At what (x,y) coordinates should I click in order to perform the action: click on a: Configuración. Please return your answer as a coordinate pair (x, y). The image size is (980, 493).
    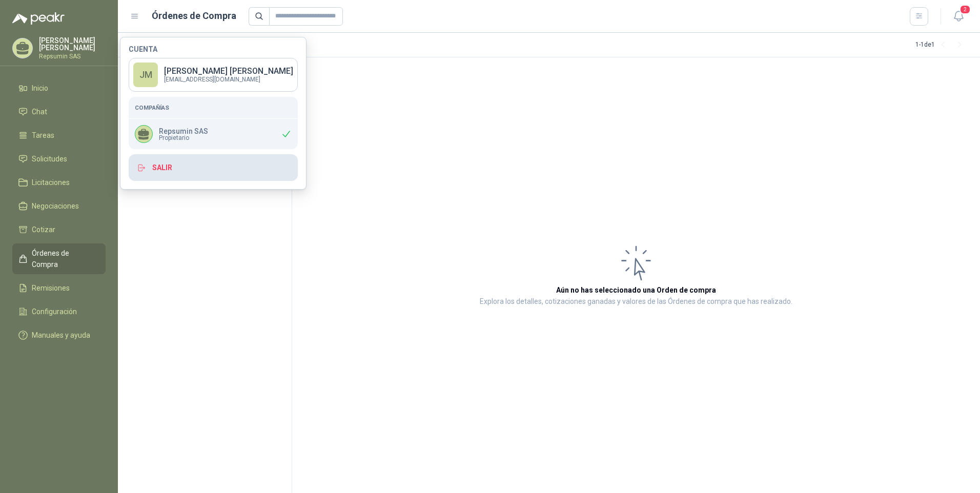
    Looking at the image, I should click on (59, 311).